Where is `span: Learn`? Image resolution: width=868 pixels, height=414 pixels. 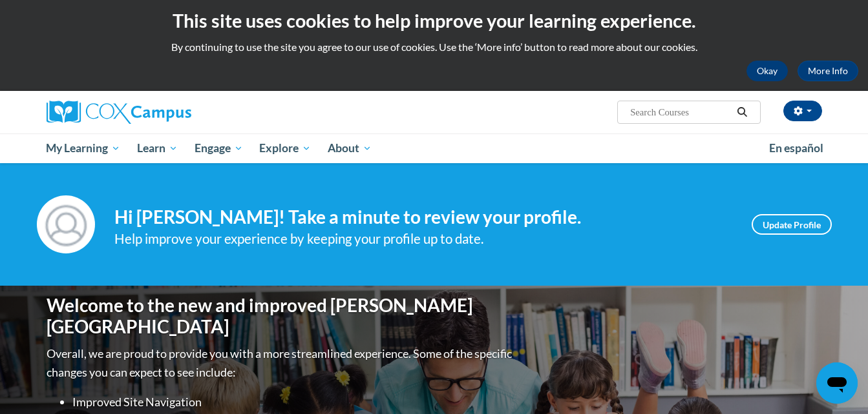 span: Learn is located at coordinates (157, 148).